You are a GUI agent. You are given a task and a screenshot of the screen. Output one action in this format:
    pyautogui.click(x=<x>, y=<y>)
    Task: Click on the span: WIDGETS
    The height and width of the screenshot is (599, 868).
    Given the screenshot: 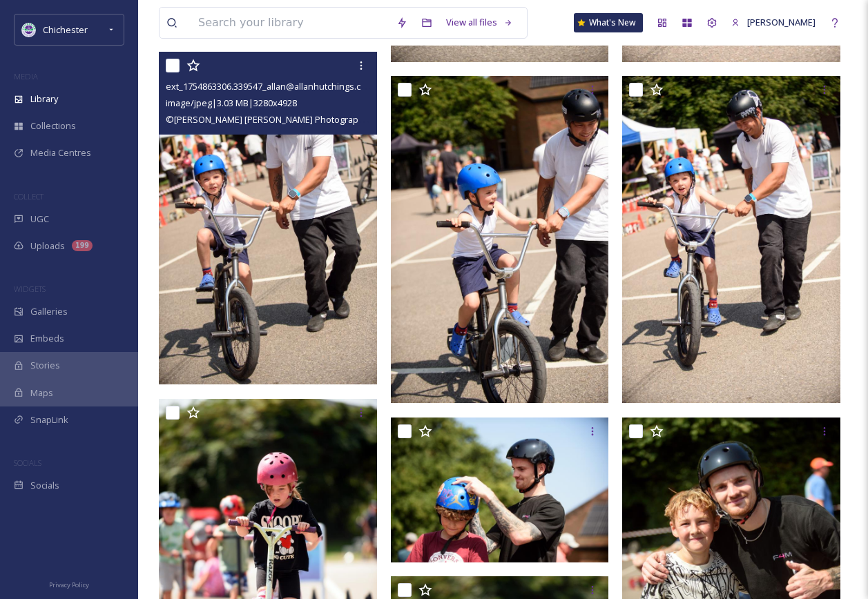 What is the action you would take?
    pyautogui.click(x=29, y=288)
    